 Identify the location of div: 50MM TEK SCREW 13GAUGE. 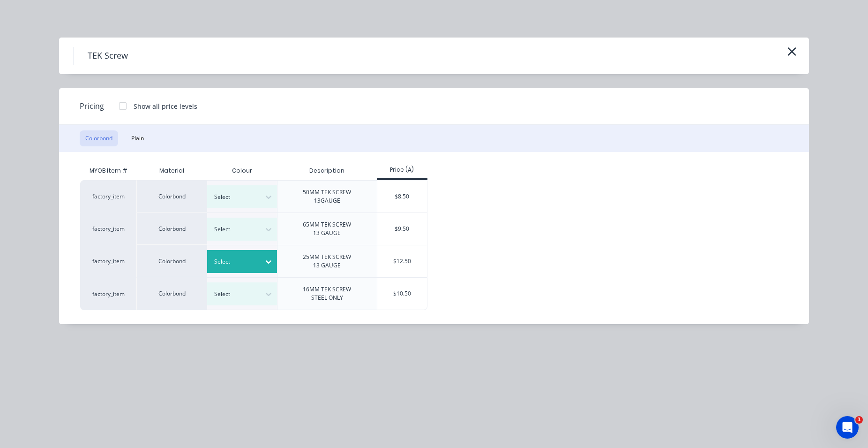
(327, 197).